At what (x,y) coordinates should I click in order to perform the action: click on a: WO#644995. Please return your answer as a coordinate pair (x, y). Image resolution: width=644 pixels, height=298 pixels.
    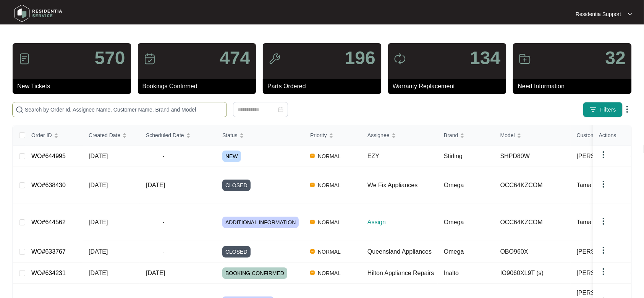
    Looking at the image, I should click on (48, 156).